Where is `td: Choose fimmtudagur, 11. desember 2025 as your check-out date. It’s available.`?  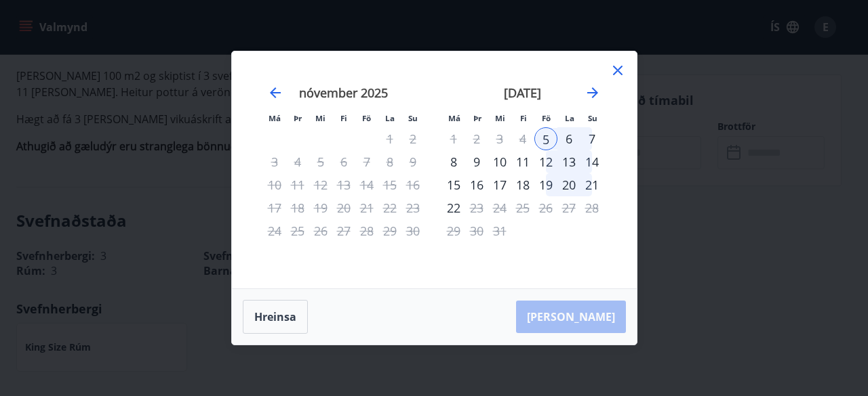 td: Choose fimmtudagur, 11. desember 2025 as your check-out date. It’s available. is located at coordinates (522, 162).